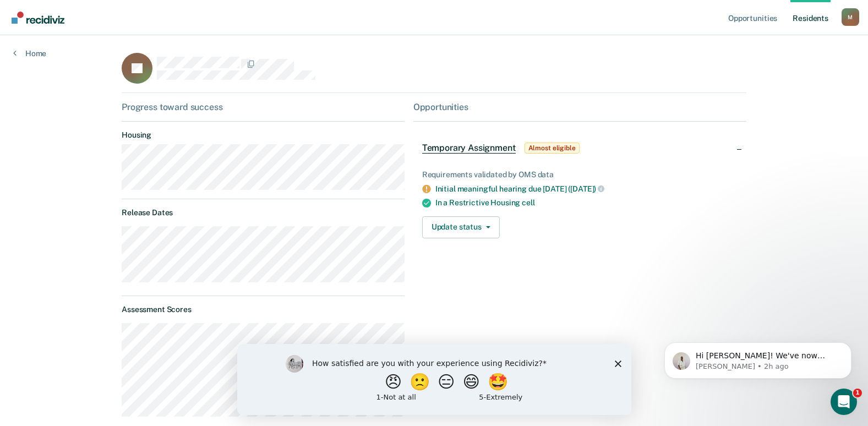 The height and width of the screenshot is (426, 868). I want to click on dt: Assessment Scores, so click(263, 309).